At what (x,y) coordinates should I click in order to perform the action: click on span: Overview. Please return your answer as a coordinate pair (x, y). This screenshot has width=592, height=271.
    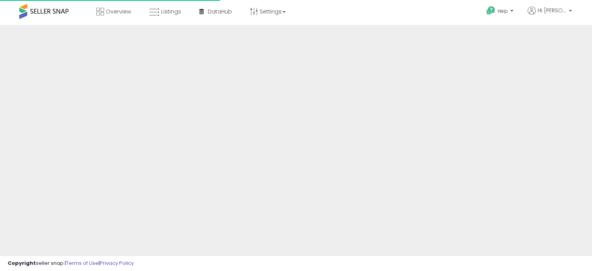
    Looking at the image, I should click on (118, 12).